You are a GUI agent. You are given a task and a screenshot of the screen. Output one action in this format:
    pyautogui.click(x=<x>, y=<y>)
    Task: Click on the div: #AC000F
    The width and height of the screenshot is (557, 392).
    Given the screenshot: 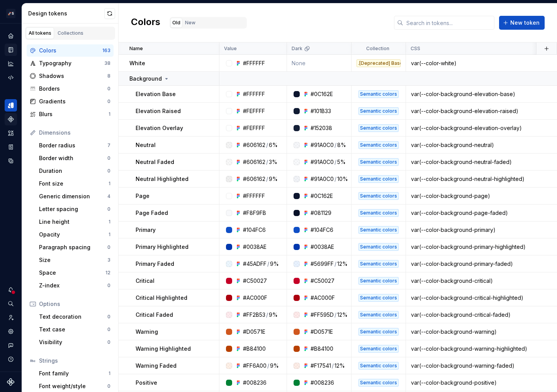 What is the action you would take?
    pyautogui.click(x=255, y=298)
    